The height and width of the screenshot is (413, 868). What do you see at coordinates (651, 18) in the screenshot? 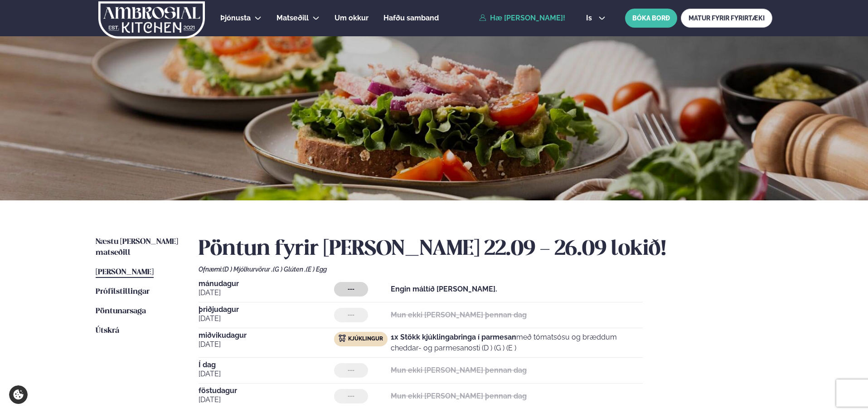
I see `button: BÓKA BORÐ` at bounding box center [651, 18].